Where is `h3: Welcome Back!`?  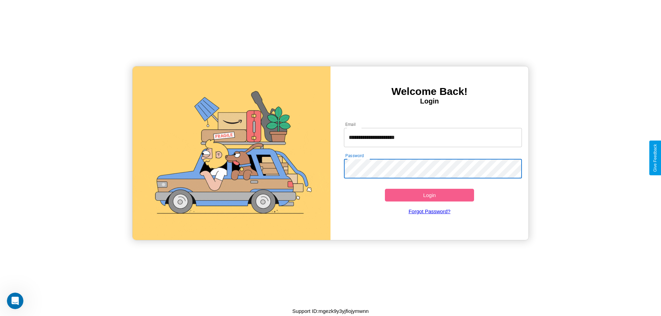 h3: Welcome Back! is located at coordinates (429, 92).